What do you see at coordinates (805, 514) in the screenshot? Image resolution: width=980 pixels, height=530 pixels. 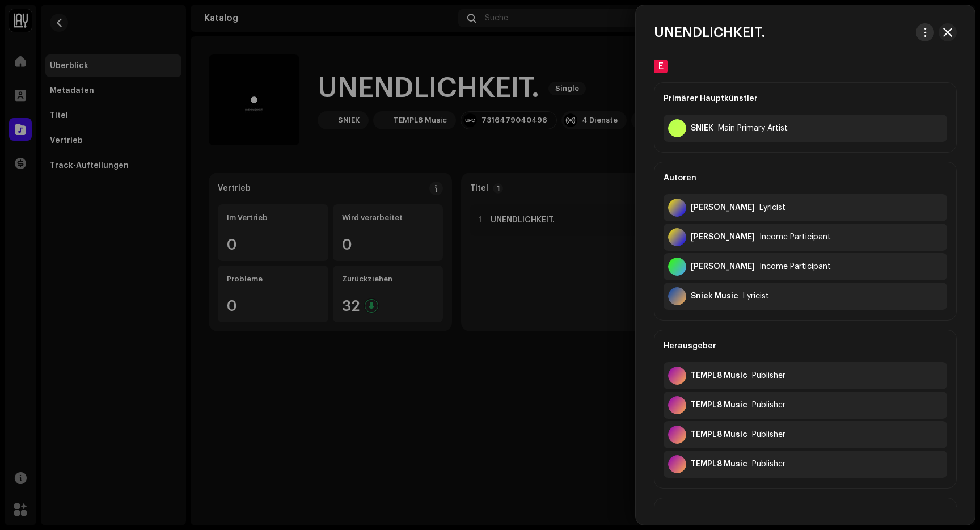 I see `div: Sprache` at bounding box center [805, 514].